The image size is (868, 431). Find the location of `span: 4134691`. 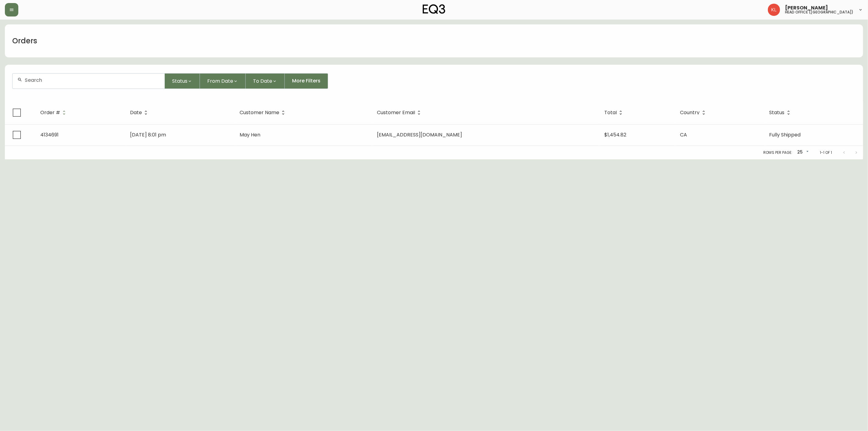

span: 4134691 is located at coordinates (50, 135).